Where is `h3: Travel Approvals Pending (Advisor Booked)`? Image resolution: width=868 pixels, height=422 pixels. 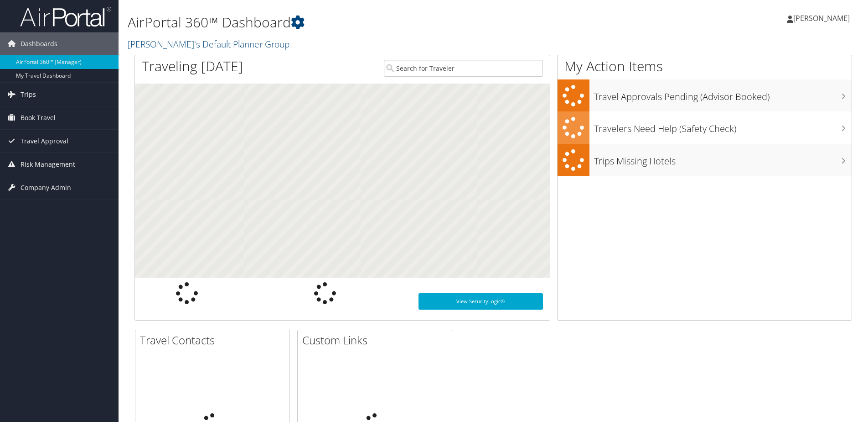
h3: Travel Approvals Pending (Advisor Booked) is located at coordinates (723, 94).